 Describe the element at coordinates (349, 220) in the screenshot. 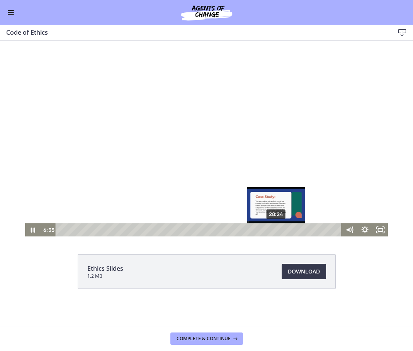

I see `button: Mute` at that location.